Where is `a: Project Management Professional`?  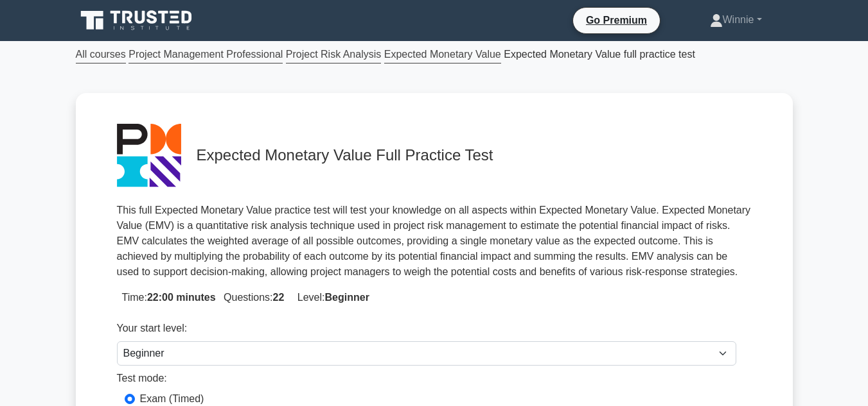
a: Project Management Professional is located at coordinates (206, 55).